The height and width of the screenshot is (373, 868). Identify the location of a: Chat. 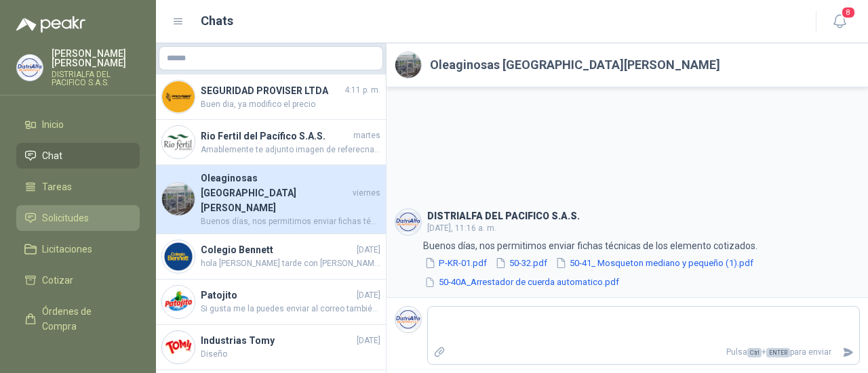
(78, 156).